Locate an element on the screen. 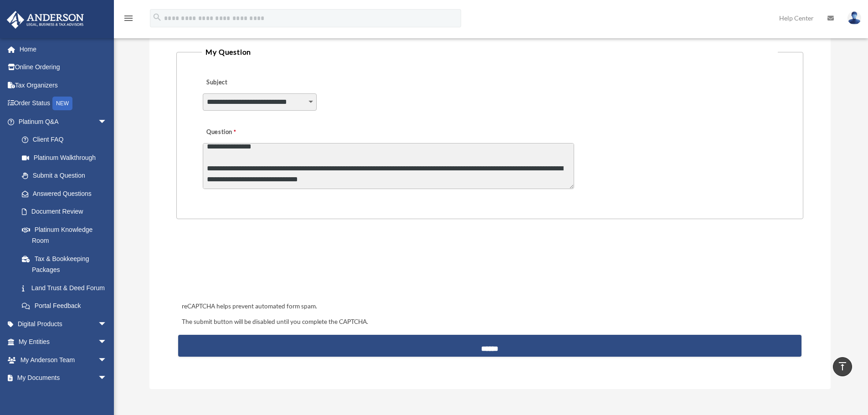 This screenshot has height=415, width=868. a: Land Trust & Deed Forum is located at coordinates (67, 288).